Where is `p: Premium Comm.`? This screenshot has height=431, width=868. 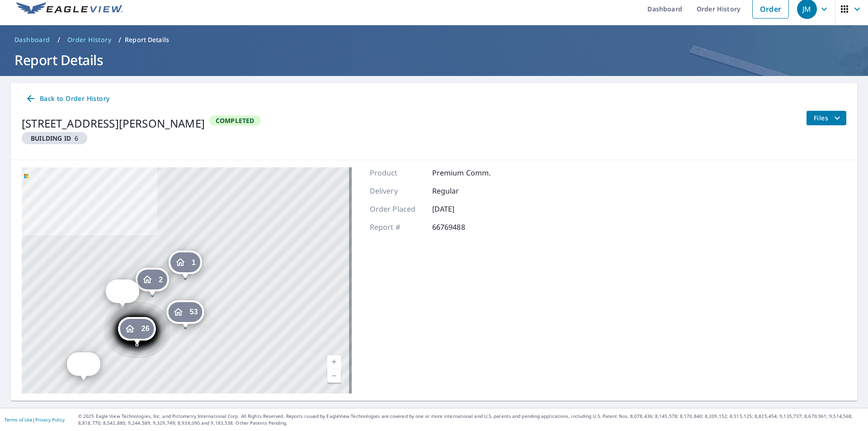
p: Premium Comm. is located at coordinates (462, 172).